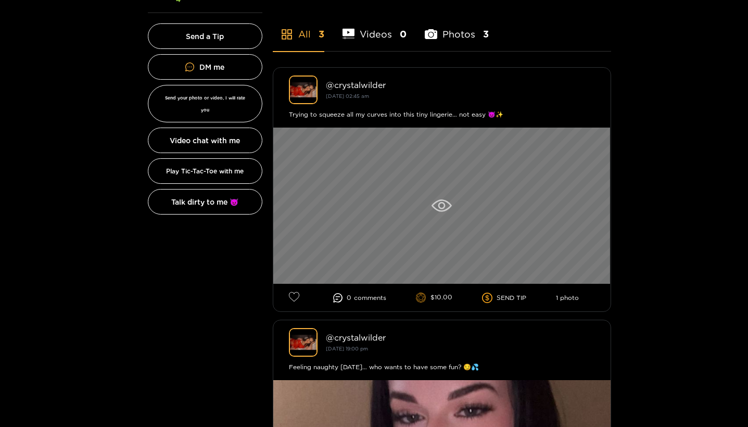 The height and width of the screenshot is (427, 748). Describe the element at coordinates (205, 104) in the screenshot. I see `button: Send your photo or video, I will rate you` at that location.